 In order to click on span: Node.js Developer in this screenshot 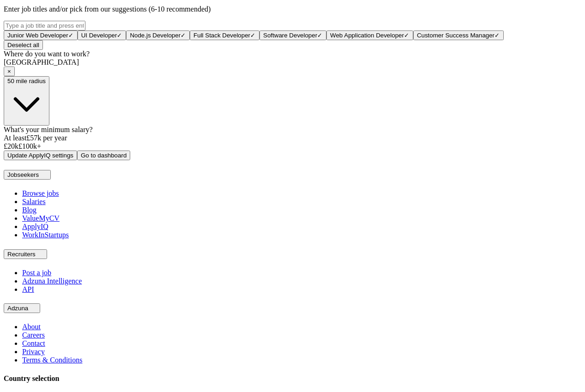, I will do `click(155, 35)`.